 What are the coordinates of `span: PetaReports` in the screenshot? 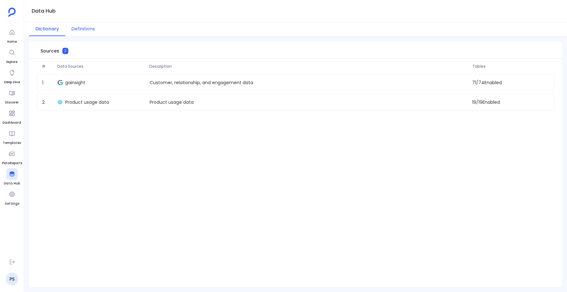 It's located at (12, 163).